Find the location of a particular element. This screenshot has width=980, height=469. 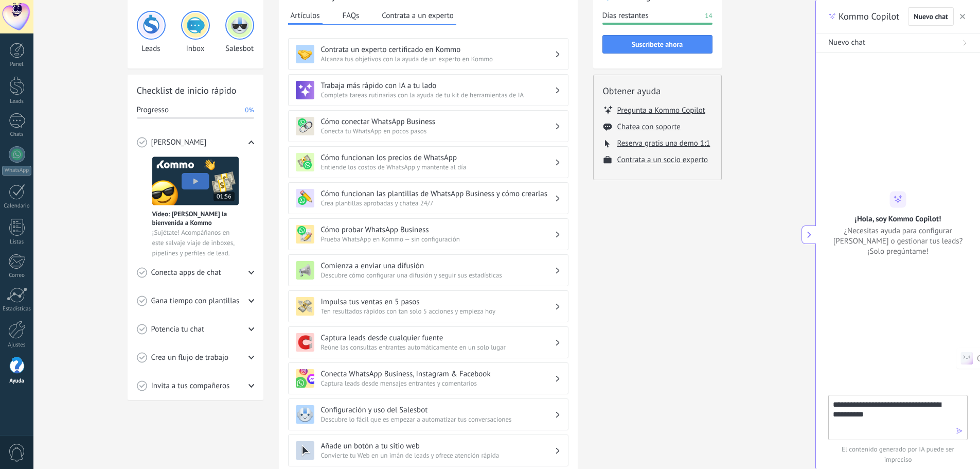

h3: Configuración y uso del Salesbot is located at coordinates (438, 410).